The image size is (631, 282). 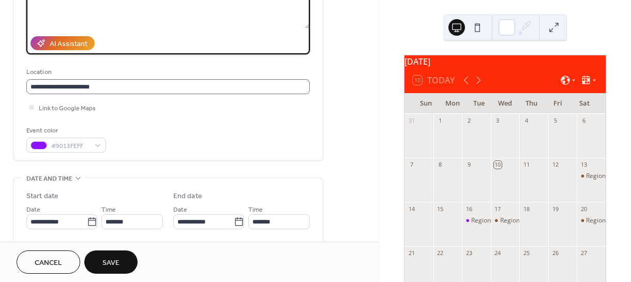 I want to click on span: Link to Google Maps, so click(x=67, y=108).